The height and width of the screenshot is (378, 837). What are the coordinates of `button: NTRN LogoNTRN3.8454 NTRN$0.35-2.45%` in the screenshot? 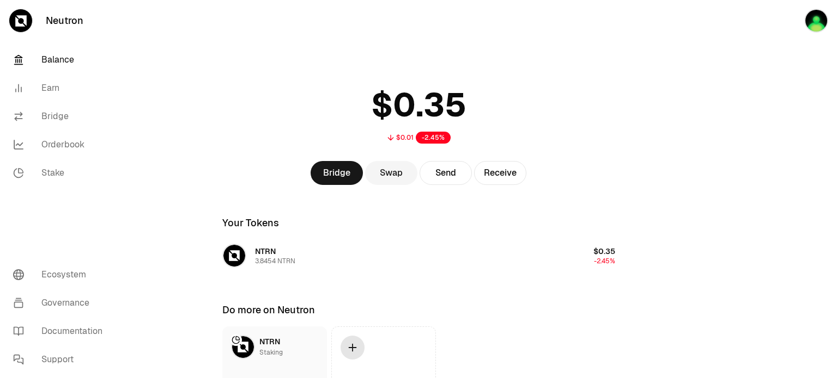 It's located at (418, 256).